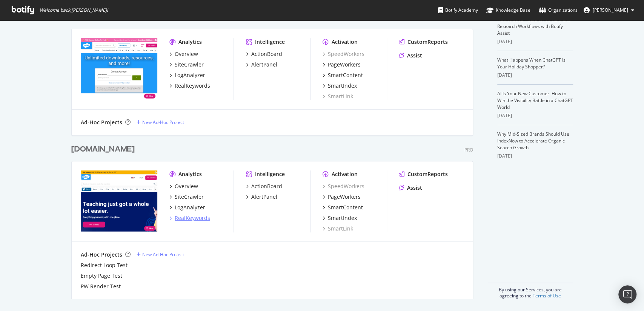 The width and height of the screenshot is (644, 311). I want to click on a: Terms of Use, so click(547, 296).